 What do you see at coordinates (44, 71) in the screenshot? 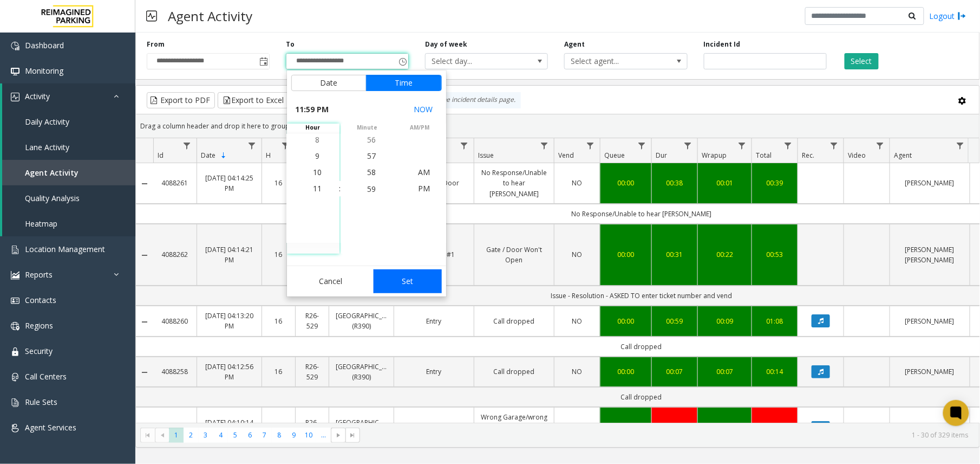
I see `span: Monitoring` at bounding box center [44, 71].